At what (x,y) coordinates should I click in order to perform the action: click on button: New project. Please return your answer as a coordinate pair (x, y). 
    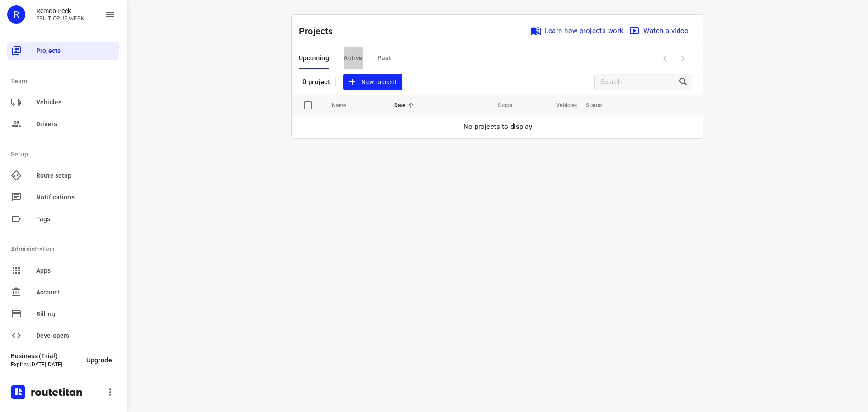
    Looking at the image, I should click on (373, 82).